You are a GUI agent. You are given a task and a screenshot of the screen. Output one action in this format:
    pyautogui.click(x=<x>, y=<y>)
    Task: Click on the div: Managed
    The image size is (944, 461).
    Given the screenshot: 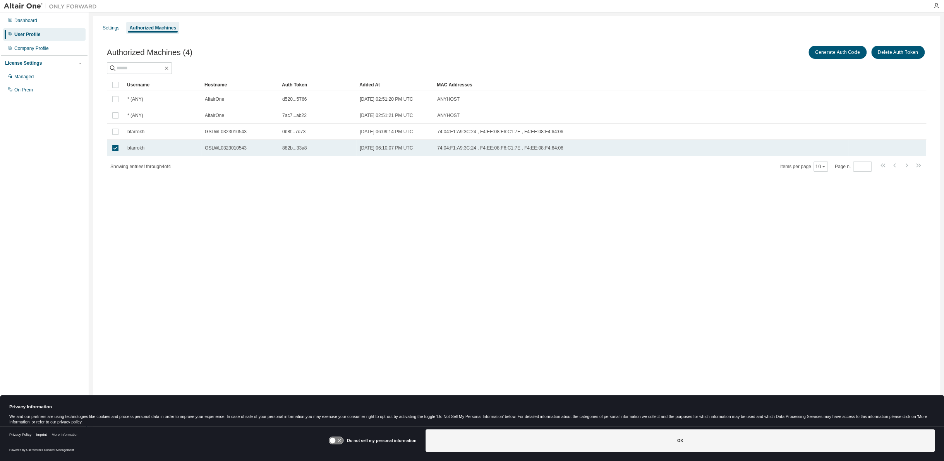 What is the action you would take?
    pyautogui.click(x=24, y=77)
    